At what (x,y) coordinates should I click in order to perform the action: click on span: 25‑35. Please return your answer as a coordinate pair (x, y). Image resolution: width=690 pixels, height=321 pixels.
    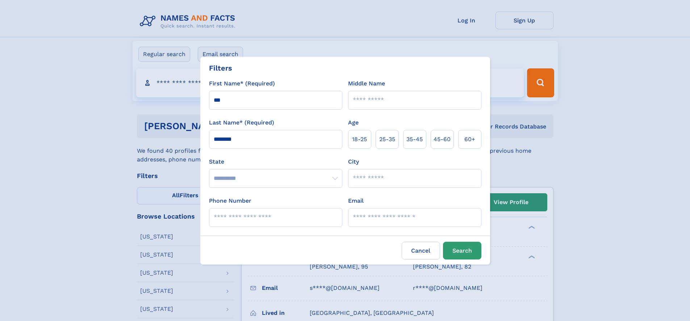
    Looking at the image, I should click on (387, 139).